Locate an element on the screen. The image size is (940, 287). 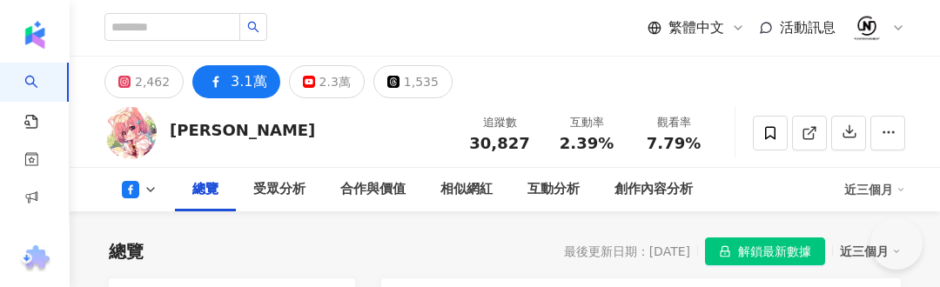
span: 活動訊息 is located at coordinates (808, 27).